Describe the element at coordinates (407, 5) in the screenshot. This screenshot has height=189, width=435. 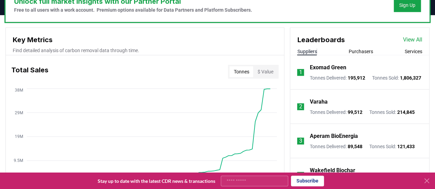
I see `div: Sign Up` at that location.